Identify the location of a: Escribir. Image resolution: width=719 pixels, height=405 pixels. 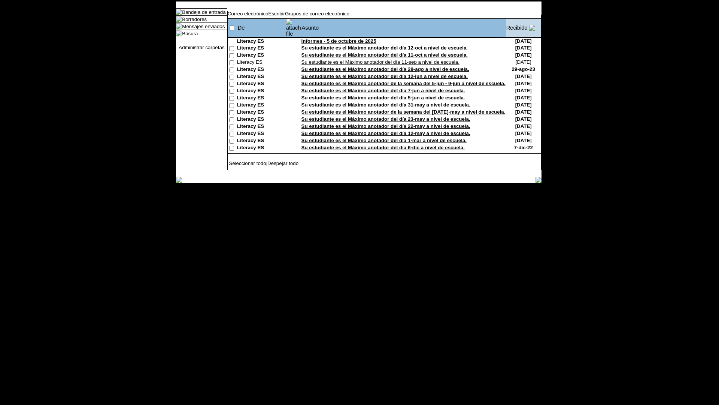
(277, 13).